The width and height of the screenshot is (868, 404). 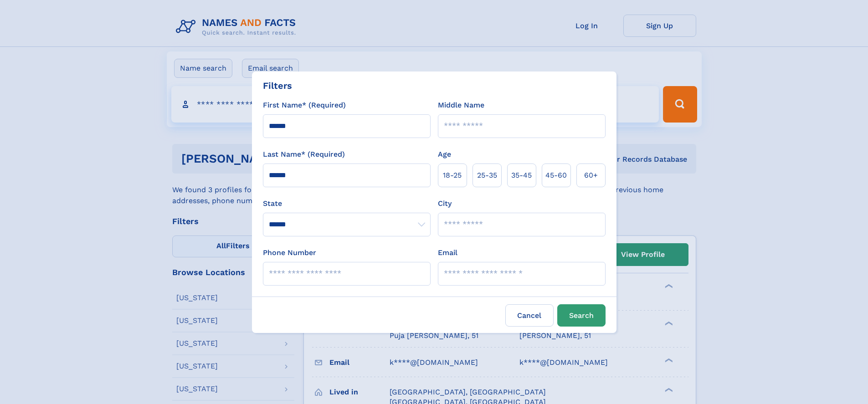 What do you see at coordinates (461, 105) in the screenshot?
I see `label: Middle Name` at bounding box center [461, 105].